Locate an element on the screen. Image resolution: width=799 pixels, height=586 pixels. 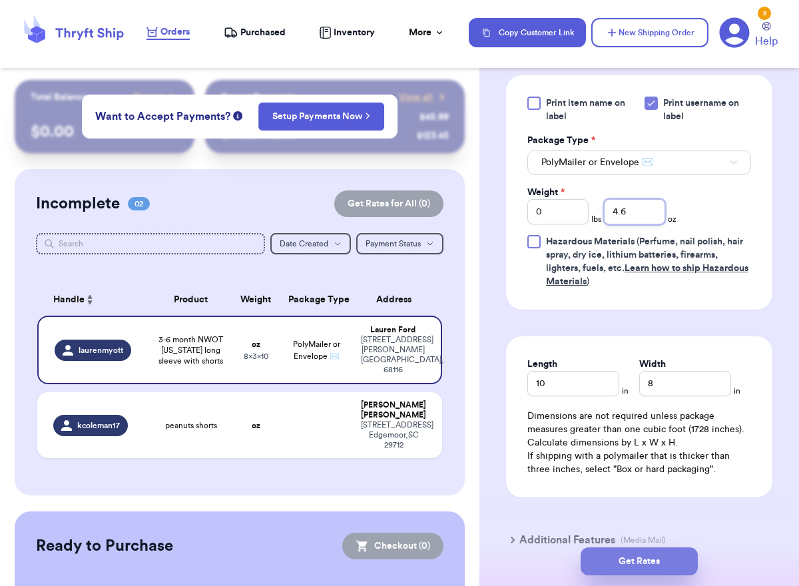
button: New Shipping Order is located at coordinates (650, 33).